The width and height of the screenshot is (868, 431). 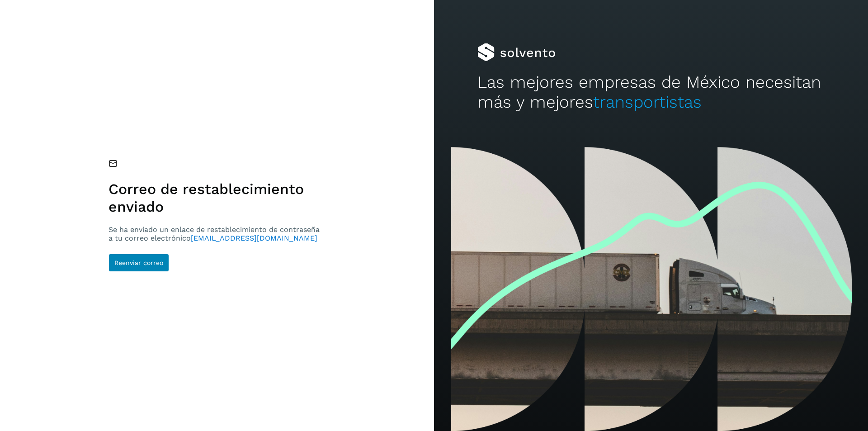 I want to click on span: transportistas, so click(x=647, y=102).